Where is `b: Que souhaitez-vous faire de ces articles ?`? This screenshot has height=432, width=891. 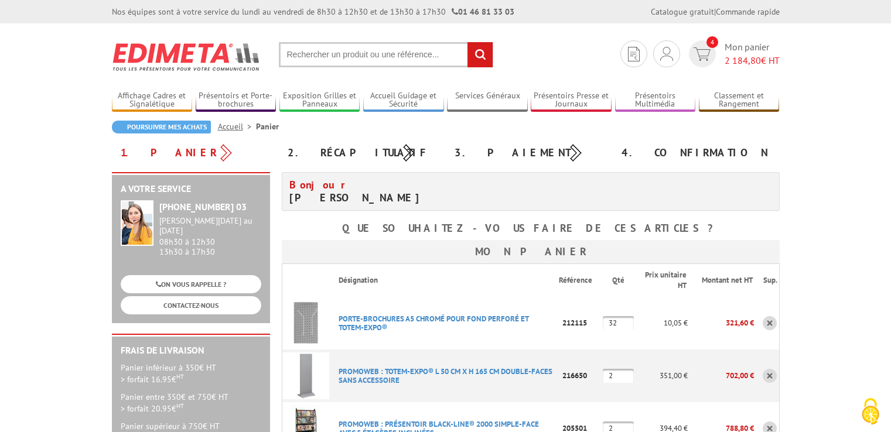 b: Que souhaitez-vous faire de ces articles ? is located at coordinates (530, 228).